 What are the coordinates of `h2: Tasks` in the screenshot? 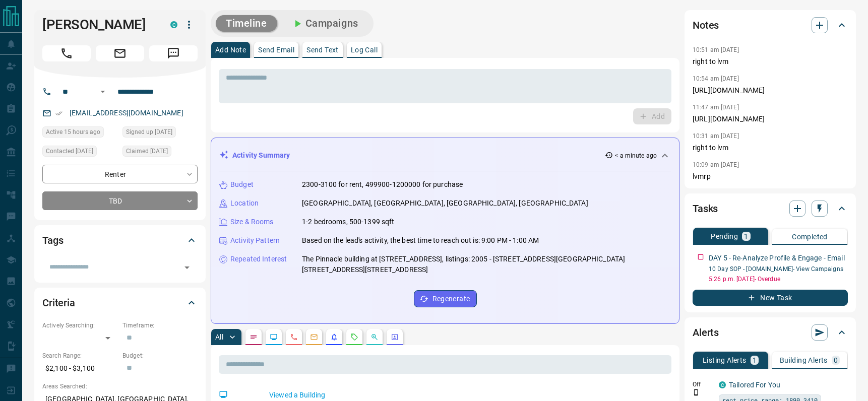 It's located at (705, 209).